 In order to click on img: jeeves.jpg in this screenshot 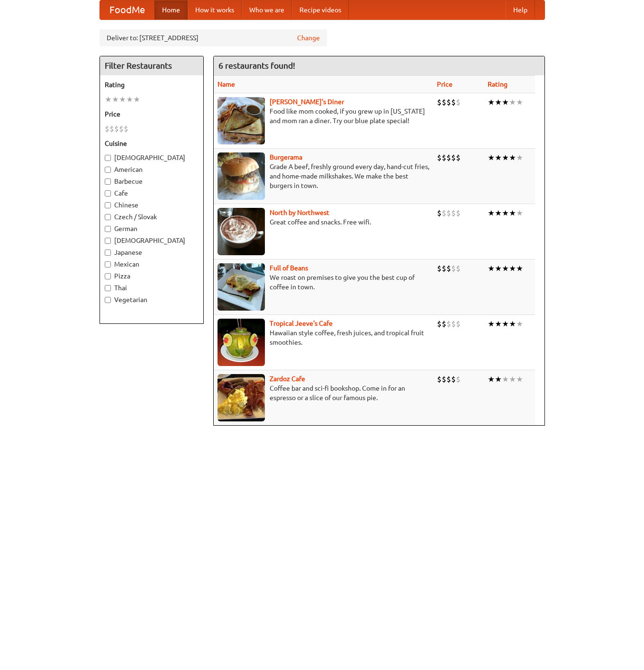, I will do `click(241, 342)`.